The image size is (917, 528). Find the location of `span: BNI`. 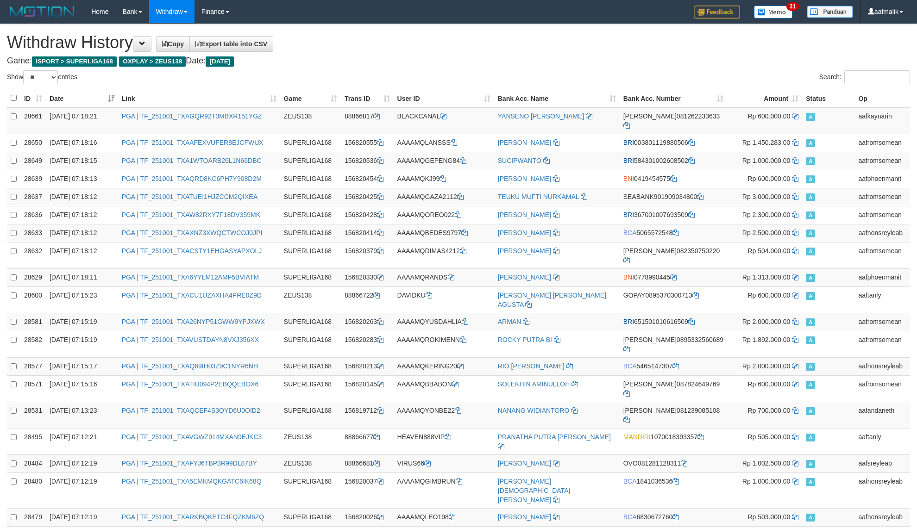

span: BNI is located at coordinates (628, 179).